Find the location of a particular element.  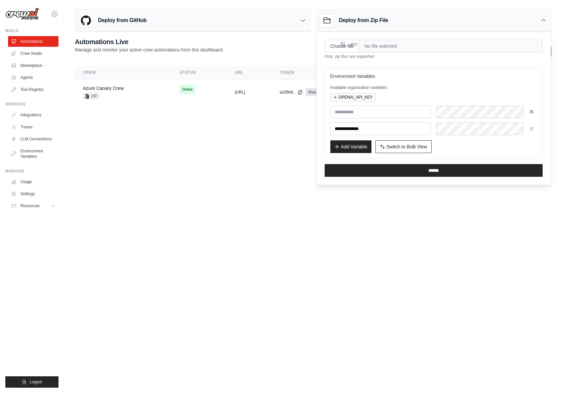

h2: Automations Live is located at coordinates (149, 42).